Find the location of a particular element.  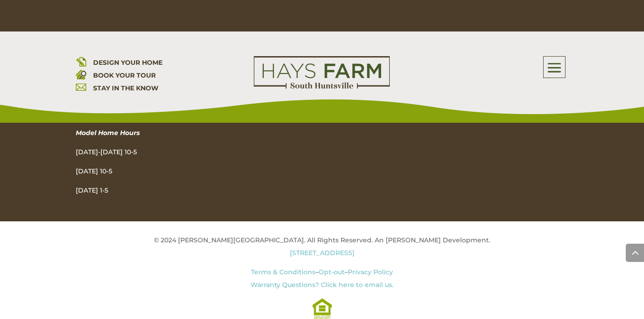

img: book your home tour is located at coordinates (81, 74).